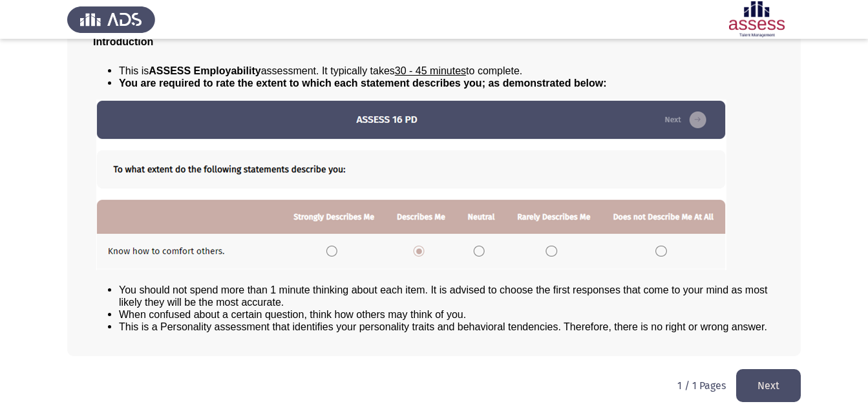  I want to click on b: ASSESS Employability, so click(204, 70).